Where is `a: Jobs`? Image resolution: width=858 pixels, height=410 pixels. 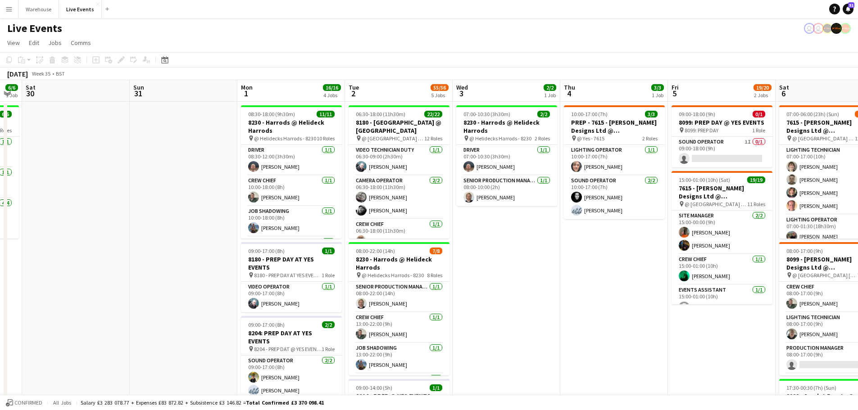 a: Jobs is located at coordinates (55, 43).